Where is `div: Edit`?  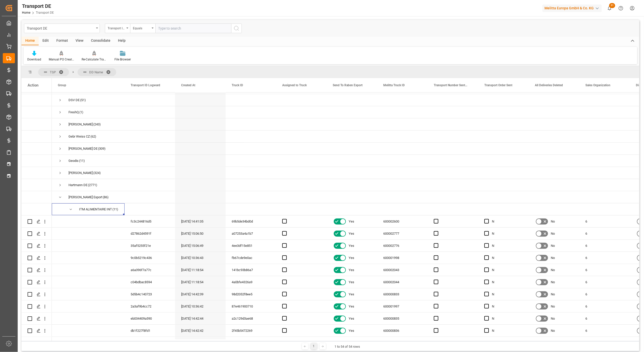 div: Edit is located at coordinates (45, 41).